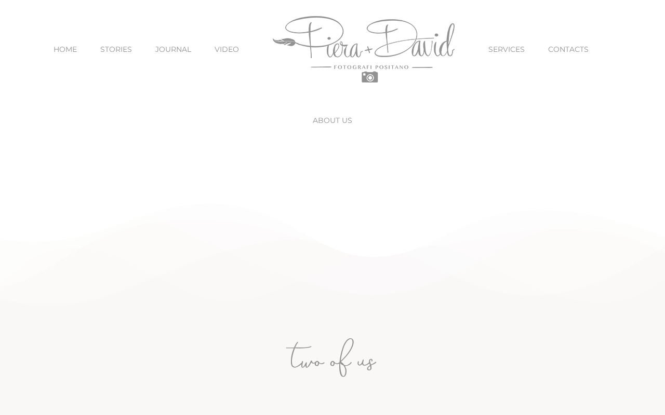  I want to click on a: CONTACTS, so click(568, 49).